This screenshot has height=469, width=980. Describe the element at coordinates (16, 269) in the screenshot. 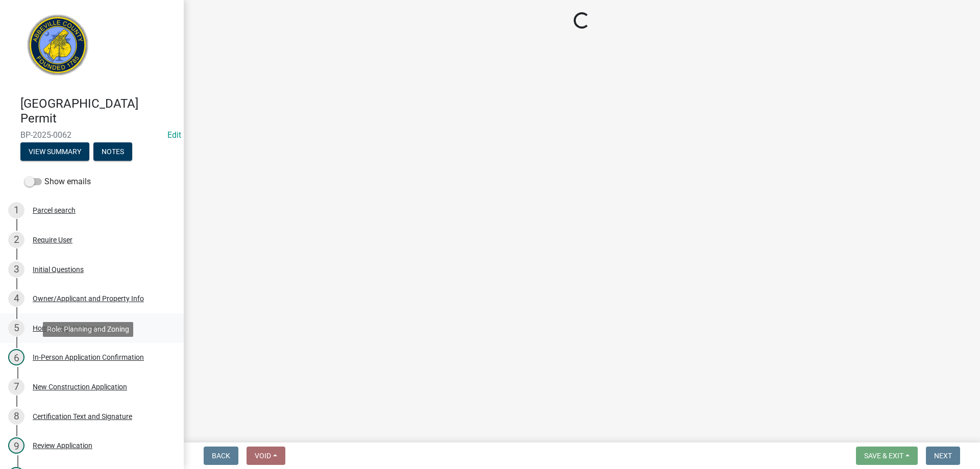

I see `div: 3` at that location.